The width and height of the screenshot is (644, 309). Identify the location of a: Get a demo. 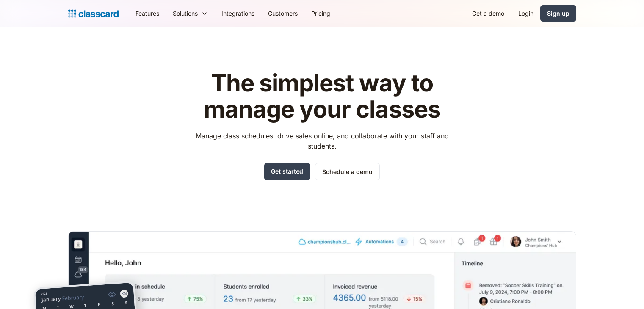
(488, 13).